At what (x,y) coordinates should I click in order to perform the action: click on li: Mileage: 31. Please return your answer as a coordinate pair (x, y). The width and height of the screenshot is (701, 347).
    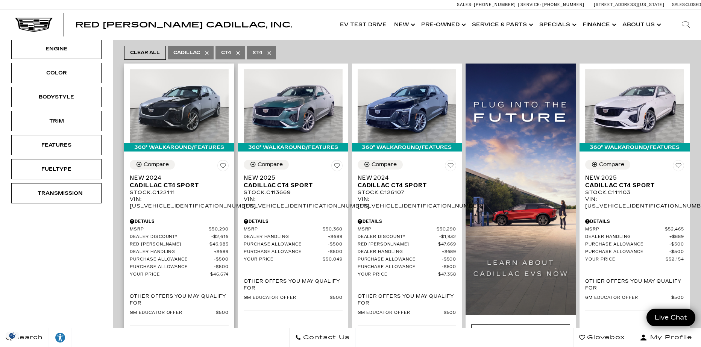
    Looking at the image, I should click on (293, 331).